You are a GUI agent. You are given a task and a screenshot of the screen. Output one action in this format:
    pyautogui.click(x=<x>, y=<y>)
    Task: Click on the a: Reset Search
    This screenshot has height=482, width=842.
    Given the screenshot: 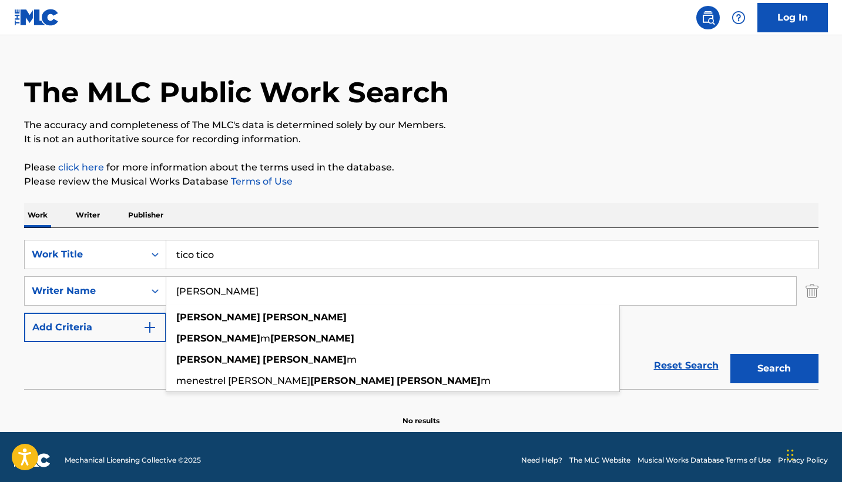 What is the action you would take?
    pyautogui.click(x=686, y=365)
    